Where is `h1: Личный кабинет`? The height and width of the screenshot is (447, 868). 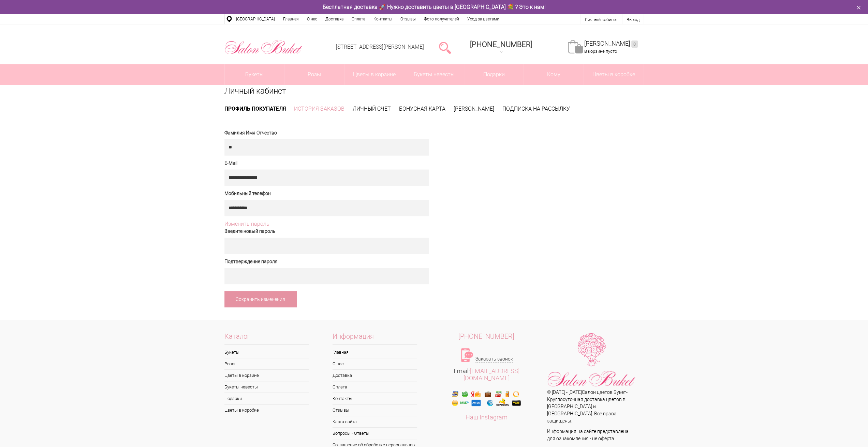
h1: Личный кабинет is located at coordinates (434, 91).